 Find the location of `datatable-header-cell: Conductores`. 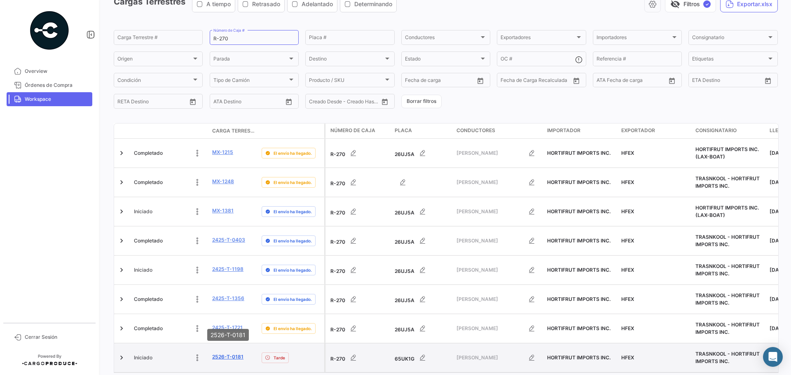

datatable-header-cell: Conductores is located at coordinates (498, 131).